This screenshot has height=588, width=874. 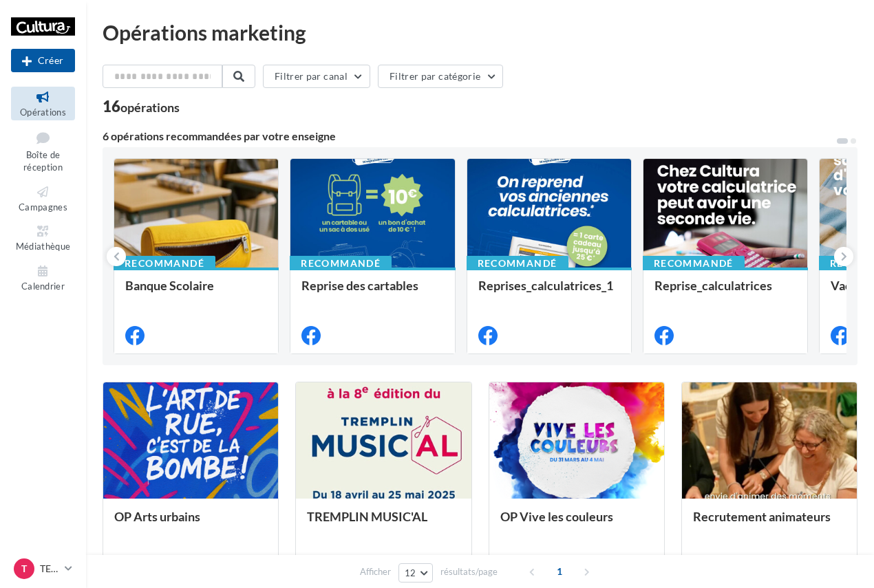 What do you see at coordinates (546, 285) in the screenshot?
I see `span: Reprises_calculatrices_1` at bounding box center [546, 285].